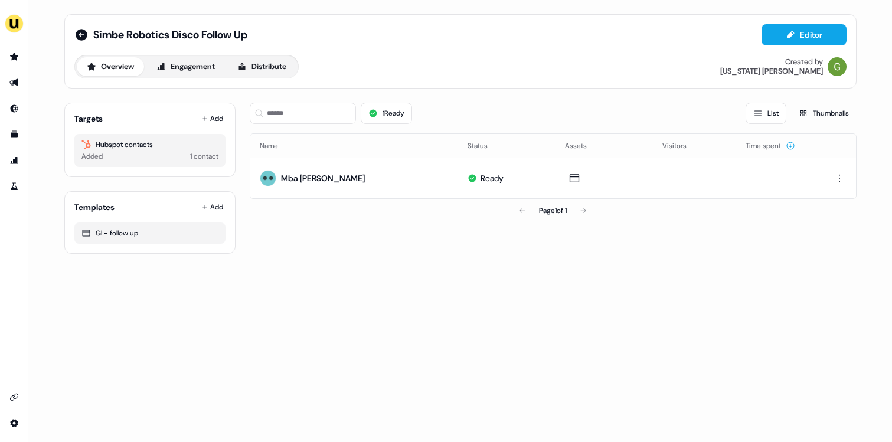 The image size is (892, 442). What do you see at coordinates (14, 187) in the screenshot?
I see `a: Go to experiments` at bounding box center [14, 187].